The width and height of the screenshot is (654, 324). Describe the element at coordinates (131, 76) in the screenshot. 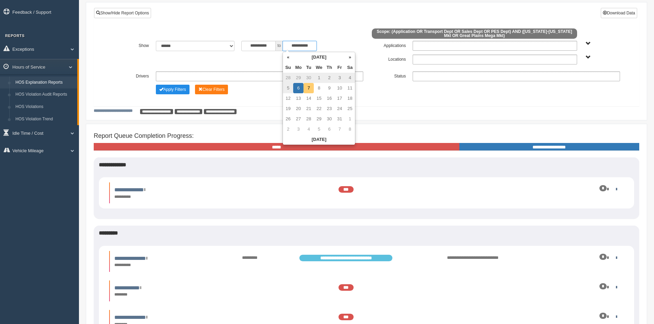

I see `label: Drivers` at that location.